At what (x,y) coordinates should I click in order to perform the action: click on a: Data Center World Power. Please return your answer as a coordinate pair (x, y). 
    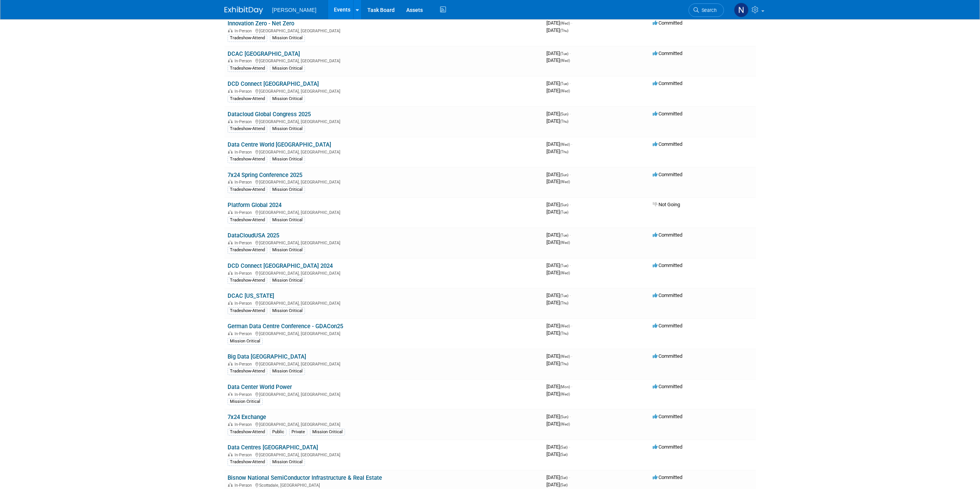
    Looking at the image, I should click on (260, 387).